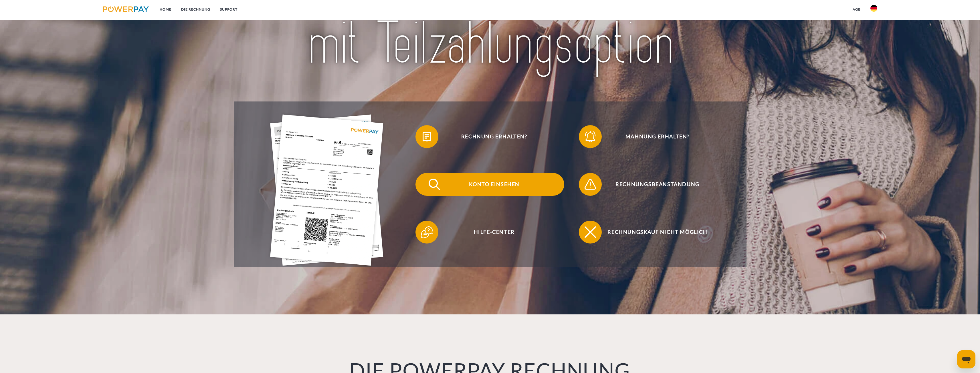 Image resolution: width=980 pixels, height=373 pixels. I want to click on a: Hilfe-Center, so click(490, 232).